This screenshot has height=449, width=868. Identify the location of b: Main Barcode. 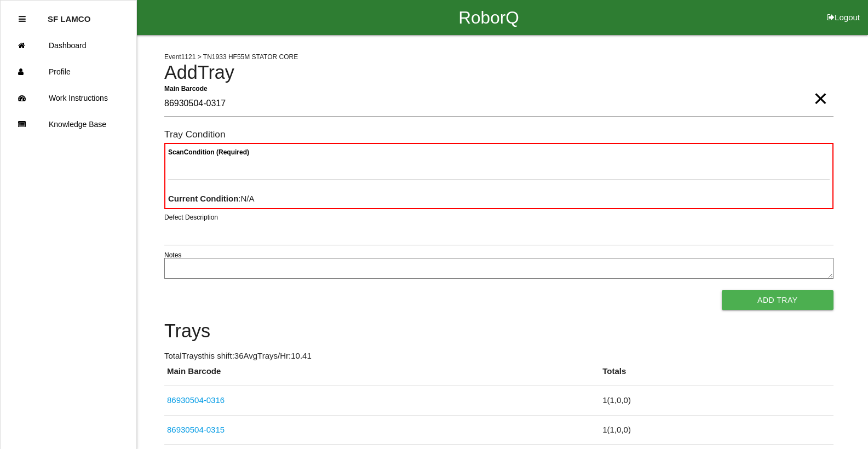
(186, 89).